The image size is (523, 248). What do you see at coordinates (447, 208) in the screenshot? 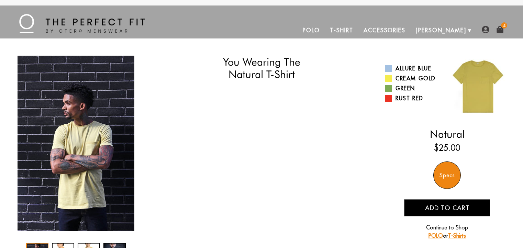
I see `button: Add to cart` at bounding box center [447, 208].